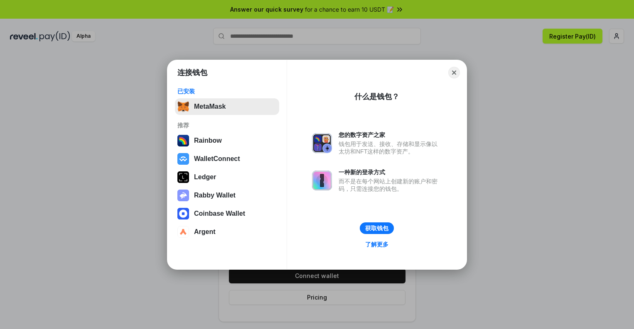  Describe the element at coordinates (205, 177) in the screenshot. I see `div: Ledger` at that location.